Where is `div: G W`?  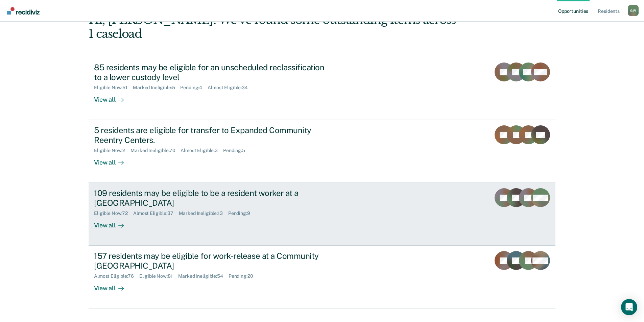 div: G W is located at coordinates (633, 11).